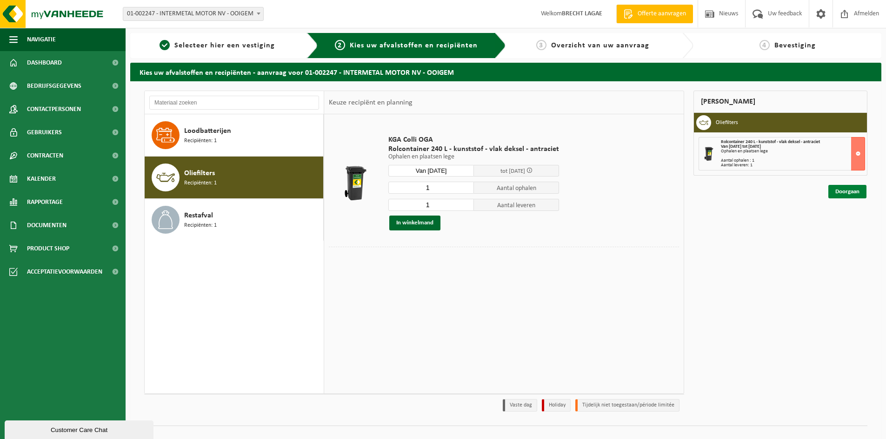 The image size is (886, 439). What do you see at coordinates (165, 45) in the screenshot?
I see `span: 1` at bounding box center [165, 45].